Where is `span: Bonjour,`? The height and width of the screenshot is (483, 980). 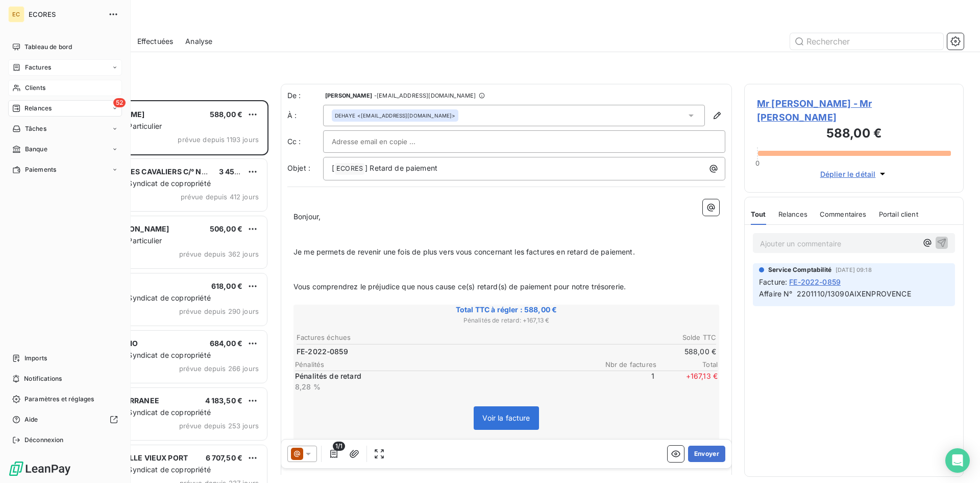 span: Bonjour, is located at coordinates (307, 216).